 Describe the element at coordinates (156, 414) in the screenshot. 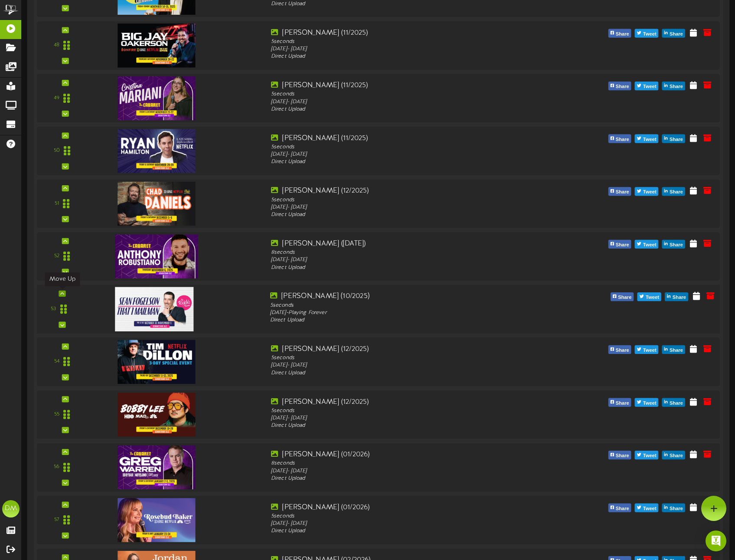

I see `img: 2b5f8642-8f70-4a2d-a226-ddf63a0f7930.jpg` at that location.